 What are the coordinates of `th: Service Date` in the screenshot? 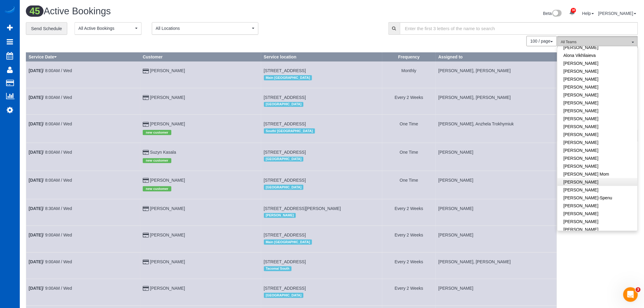 It's located at (83, 57).